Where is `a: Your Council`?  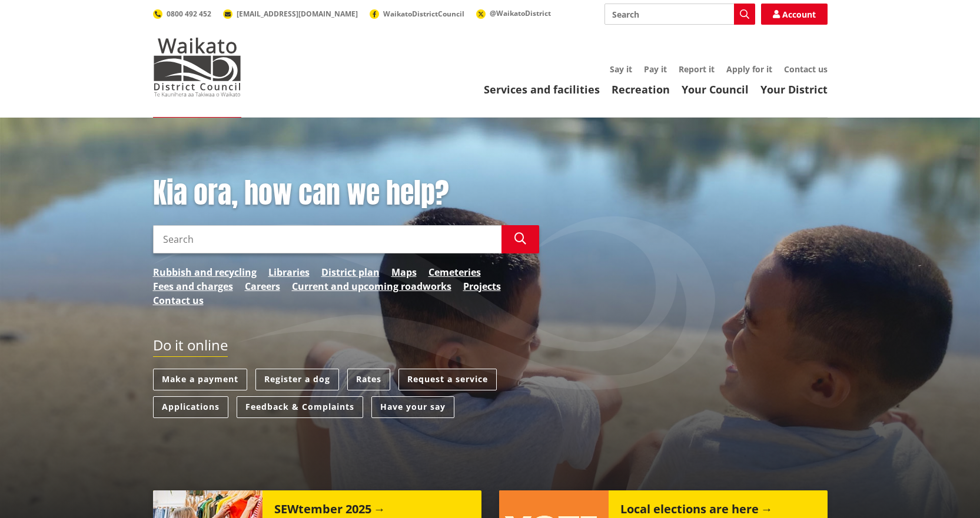
a: Your Council is located at coordinates (715, 90).